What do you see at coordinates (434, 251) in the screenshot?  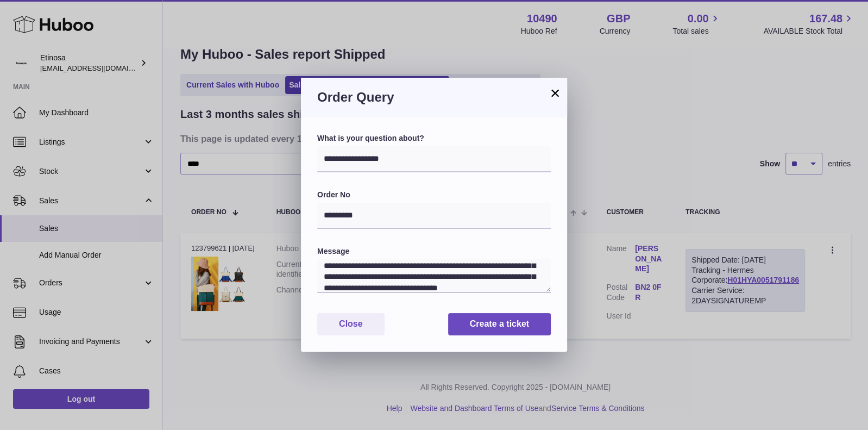 I see `label: Message` at bounding box center [434, 251].